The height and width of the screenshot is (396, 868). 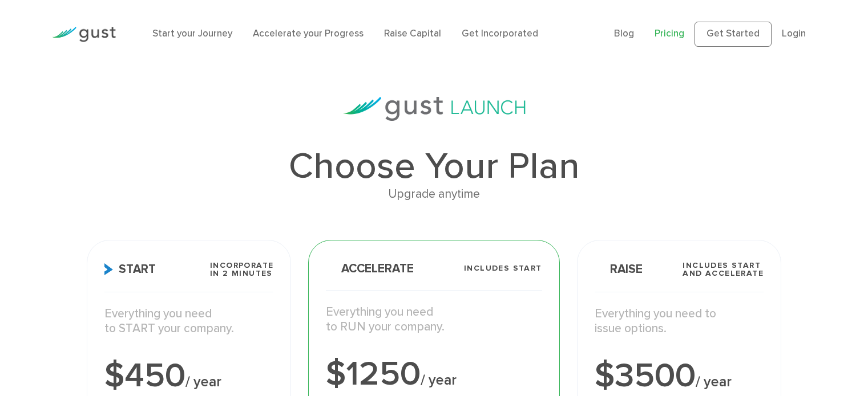 I want to click on img: Gust Logo, so click(x=84, y=34).